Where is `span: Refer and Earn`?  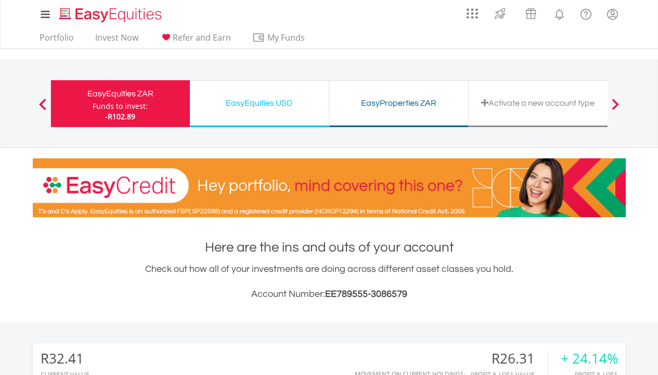
span: Refer and Earn is located at coordinates (202, 37).